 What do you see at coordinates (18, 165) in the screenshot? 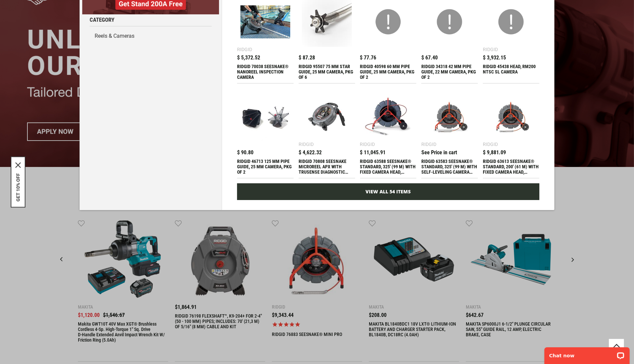
I see `svg: close icon` at bounding box center [18, 165].